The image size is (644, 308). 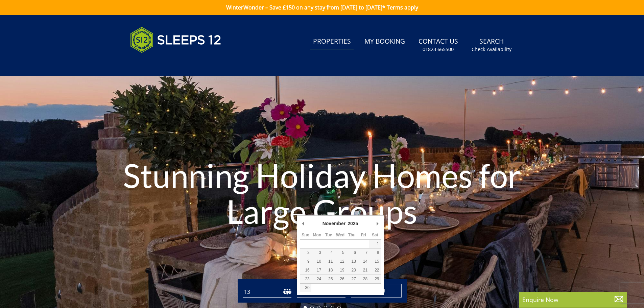 What do you see at coordinates (306, 252) in the screenshot?
I see `button: 2` at bounding box center [306, 252].